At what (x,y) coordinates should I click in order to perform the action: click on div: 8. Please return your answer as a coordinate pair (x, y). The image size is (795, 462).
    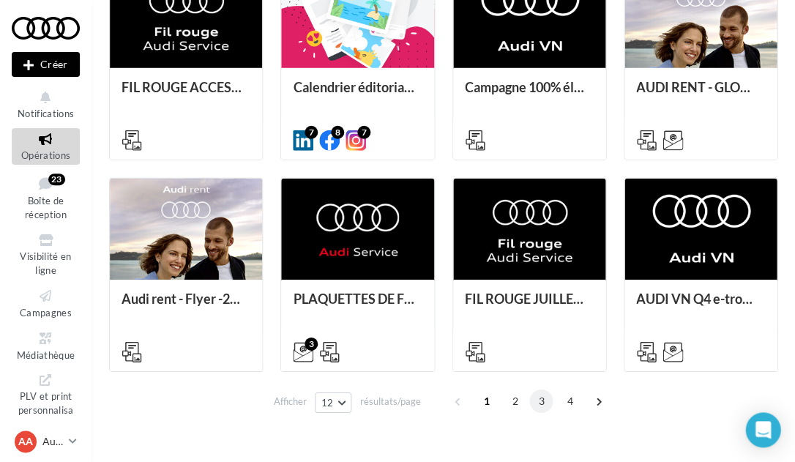
    Looking at the image, I should click on (338, 133).